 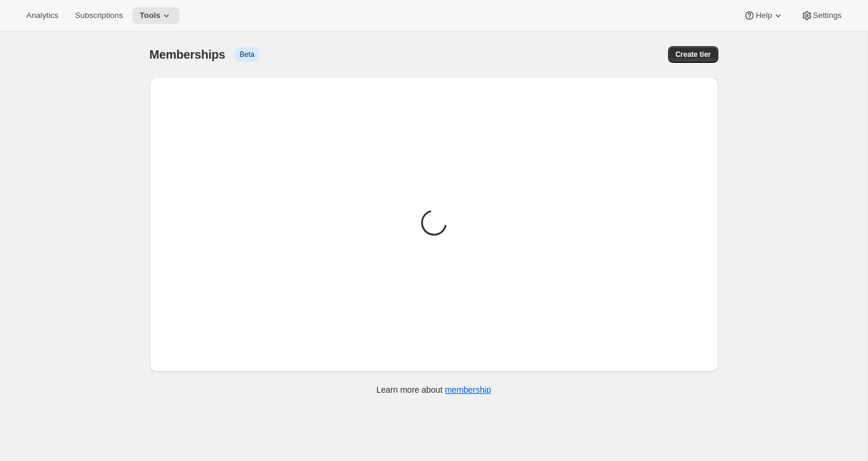 I want to click on button: Help, so click(x=763, y=15).